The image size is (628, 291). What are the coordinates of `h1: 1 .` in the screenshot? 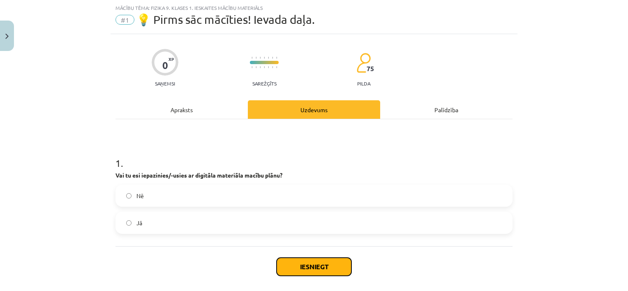 It's located at (314, 156).